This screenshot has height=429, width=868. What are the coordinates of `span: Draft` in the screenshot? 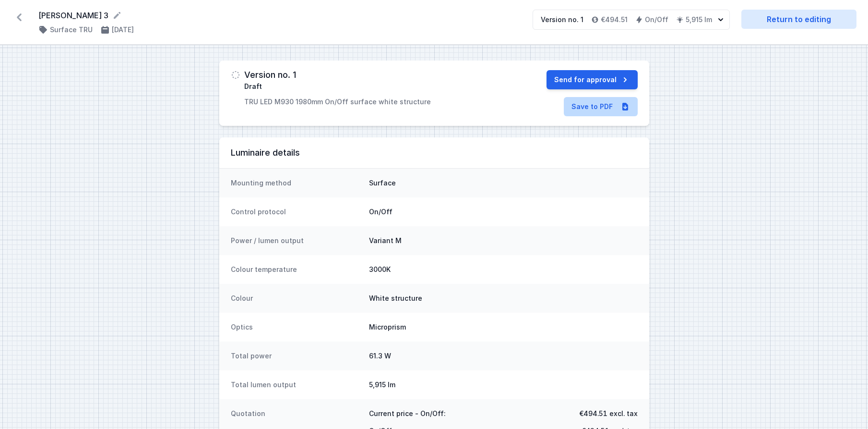 It's located at (253, 86).